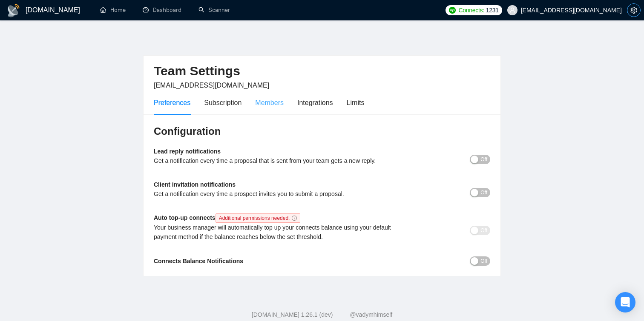  I want to click on a: dashboardDashboard, so click(162, 9).